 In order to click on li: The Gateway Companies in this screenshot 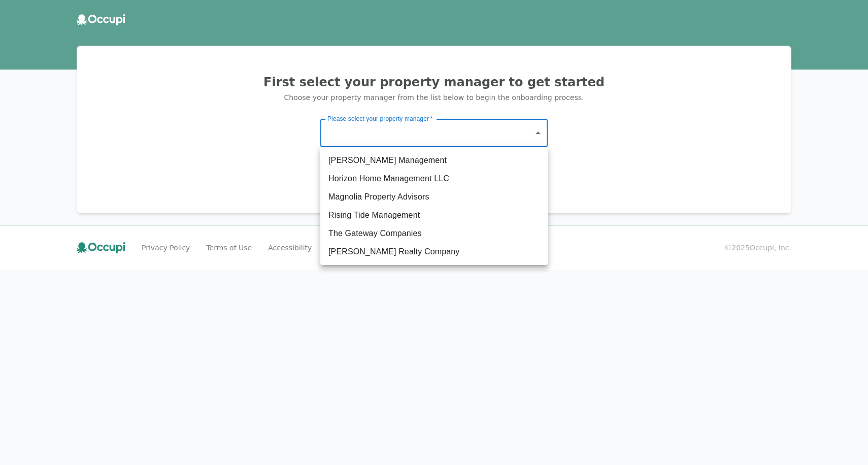, I will do `click(434, 234)`.